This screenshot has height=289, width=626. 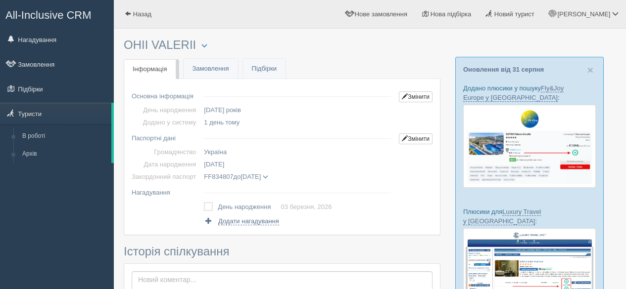 I want to click on span: 1 день тому, so click(x=222, y=122).